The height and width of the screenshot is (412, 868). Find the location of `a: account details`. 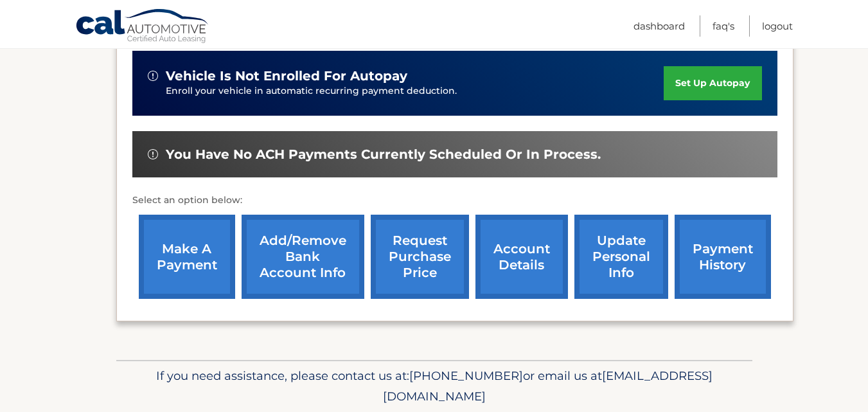

a: account details is located at coordinates (522, 256).